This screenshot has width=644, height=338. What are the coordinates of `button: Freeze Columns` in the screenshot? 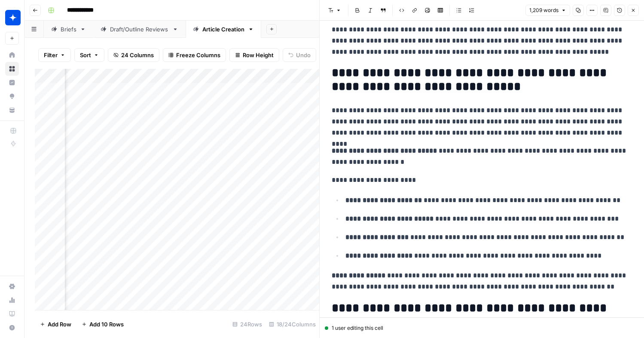 It's located at (194, 55).